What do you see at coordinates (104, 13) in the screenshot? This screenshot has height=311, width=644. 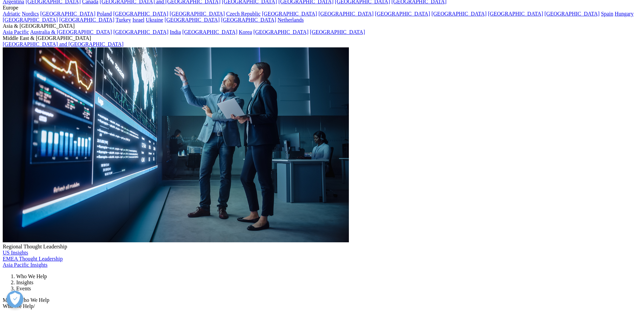 I see `a: Poland` at bounding box center [104, 13].